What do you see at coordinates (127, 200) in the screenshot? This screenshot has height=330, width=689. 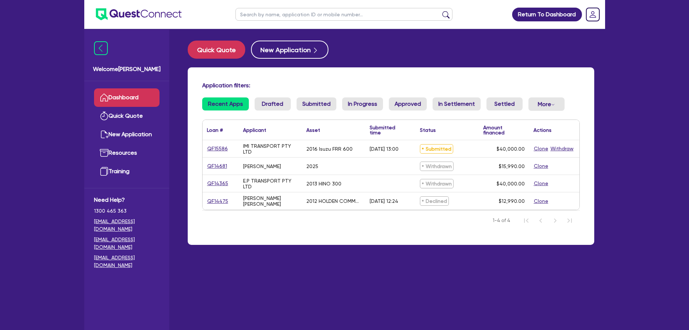 I see `span: Need Help?` at bounding box center [127, 200].